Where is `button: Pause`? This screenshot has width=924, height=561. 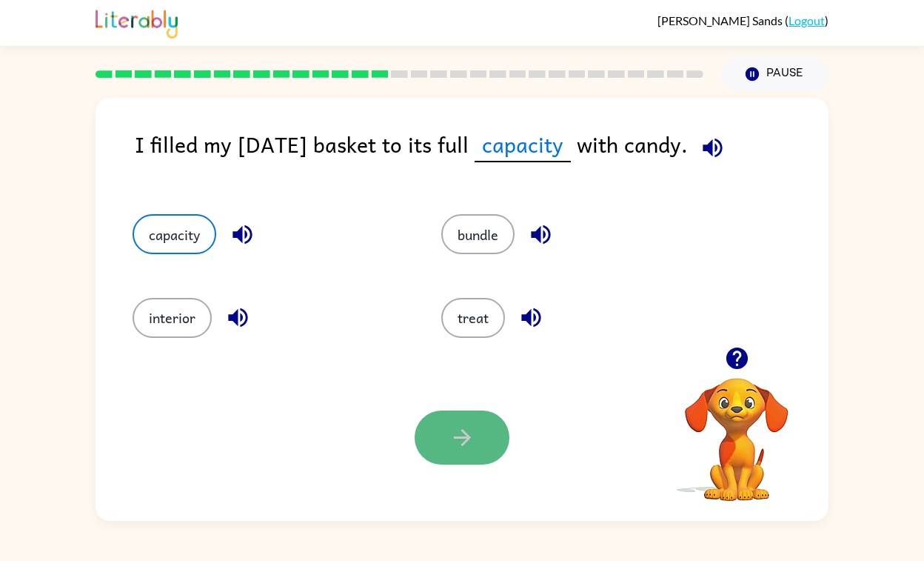 button: Pause is located at coordinates (775, 74).